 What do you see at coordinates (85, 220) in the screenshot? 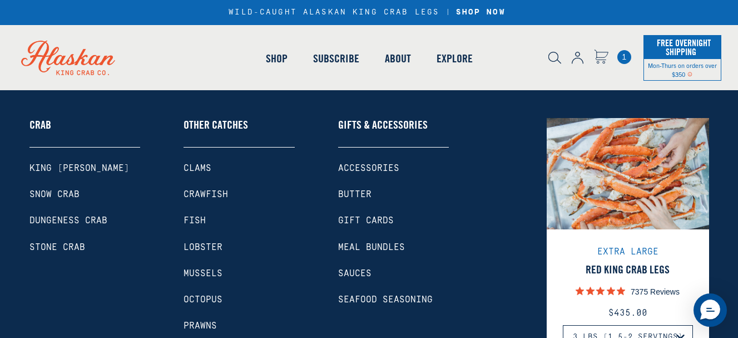
I see `a: Dungeness Crab` at bounding box center [85, 220].